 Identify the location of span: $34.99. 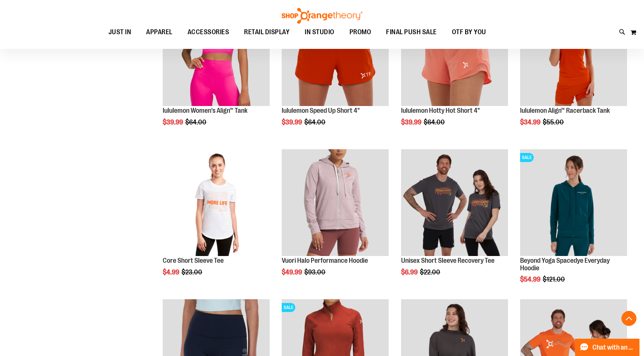
(531, 122).